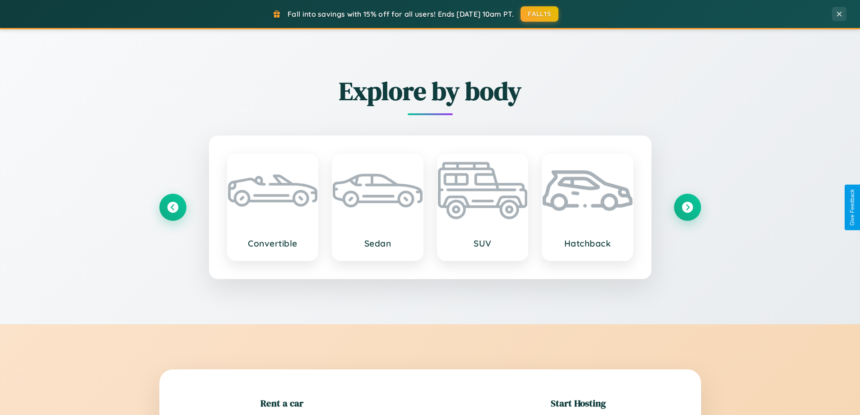  Describe the element at coordinates (578, 403) in the screenshot. I see `h2: Start Hosting` at that location.